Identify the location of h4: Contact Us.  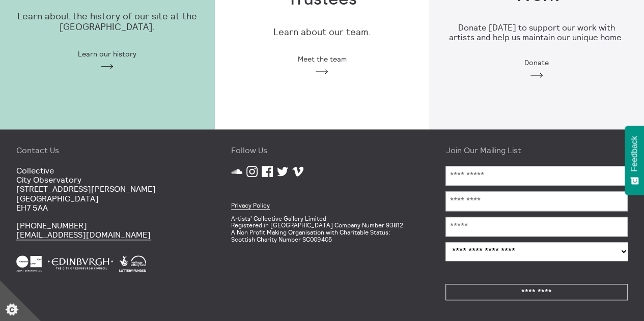
(108, 150).